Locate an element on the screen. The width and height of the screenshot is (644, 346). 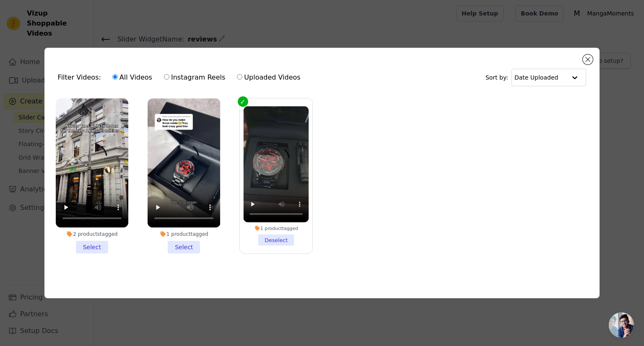
button: Close modal is located at coordinates (587, 59).